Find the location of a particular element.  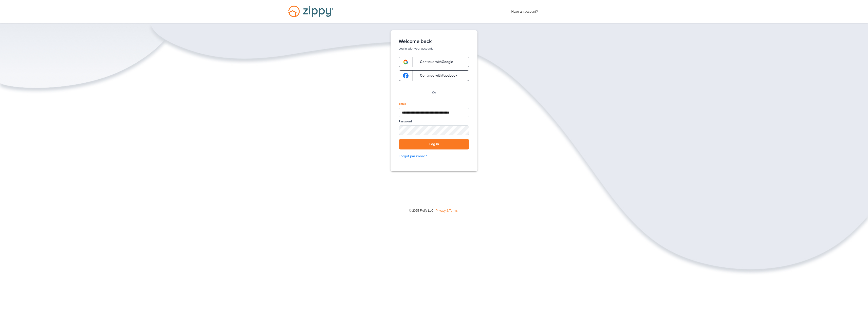

p: Or is located at coordinates (434, 93).